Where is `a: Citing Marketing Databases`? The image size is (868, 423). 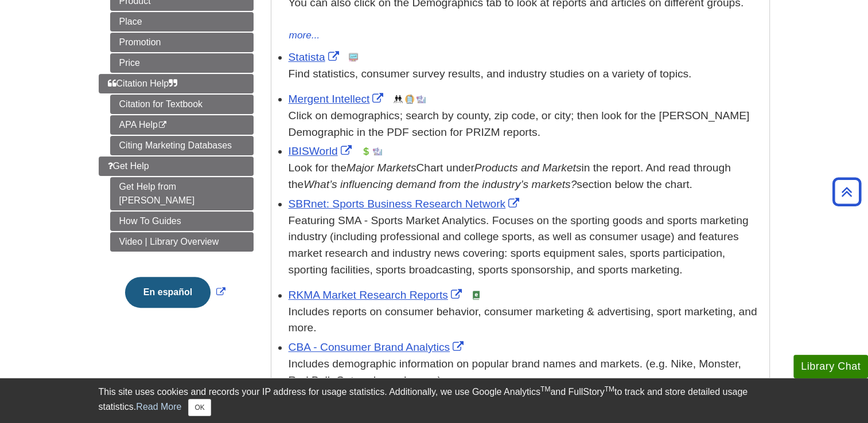
a: Citing Marketing Databases is located at coordinates (181, 146).